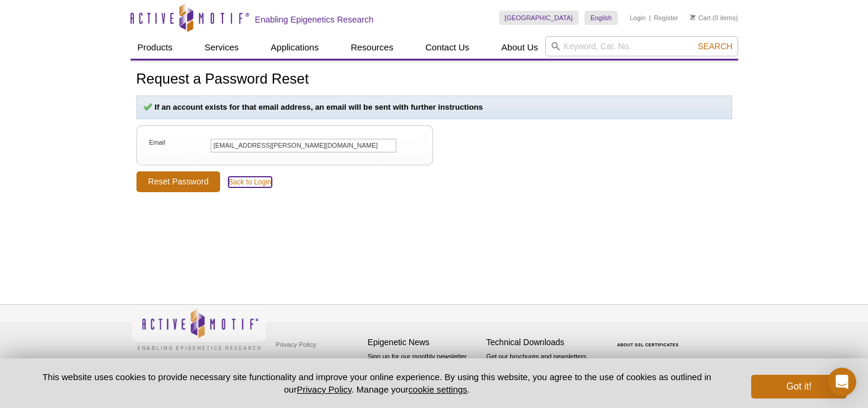 Image resolution: width=868 pixels, height=408 pixels. Describe the element at coordinates (648, 344) in the screenshot. I see `a: ABOUT SSL CERTIFICATES` at that location.